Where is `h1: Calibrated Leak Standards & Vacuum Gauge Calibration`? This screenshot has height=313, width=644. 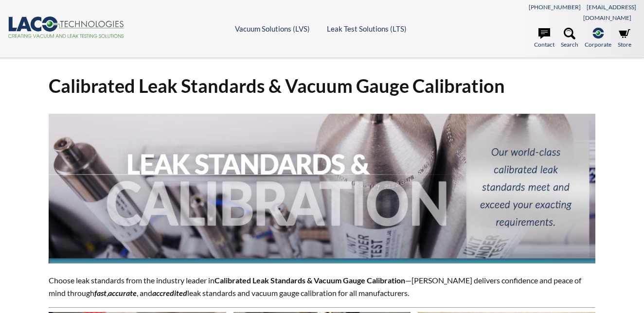 h1: Calibrated Leak Standards & Vacuum Gauge Calibration is located at coordinates (322, 86).